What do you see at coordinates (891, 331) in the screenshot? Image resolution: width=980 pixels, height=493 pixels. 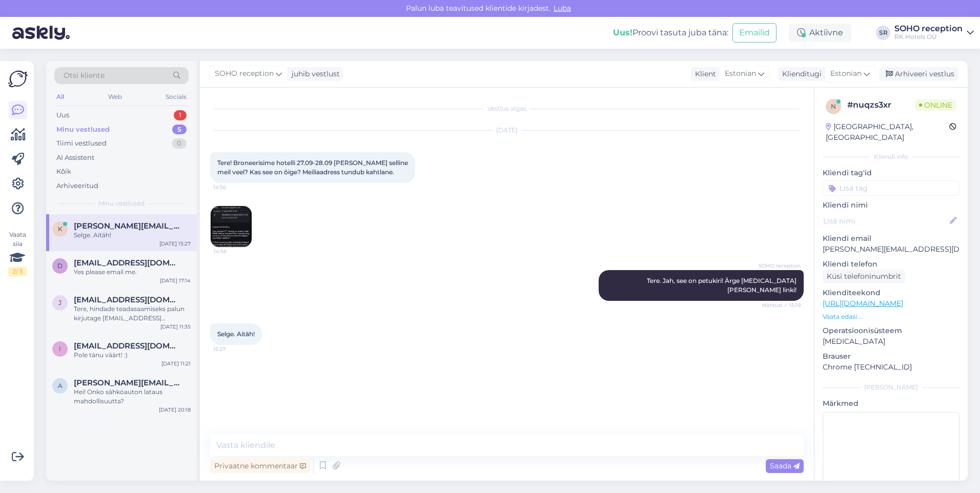 I see `p: Operatsioonisüsteem` at bounding box center [891, 331].